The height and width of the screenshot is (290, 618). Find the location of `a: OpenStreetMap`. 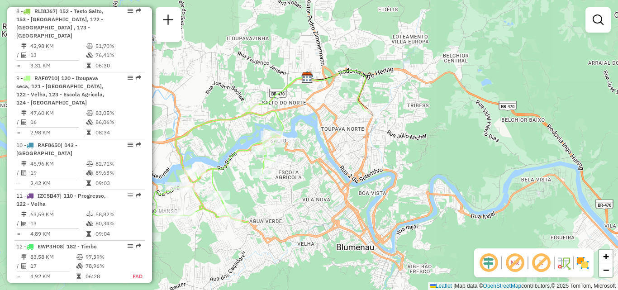

a: OpenStreetMap is located at coordinates (502, 286).